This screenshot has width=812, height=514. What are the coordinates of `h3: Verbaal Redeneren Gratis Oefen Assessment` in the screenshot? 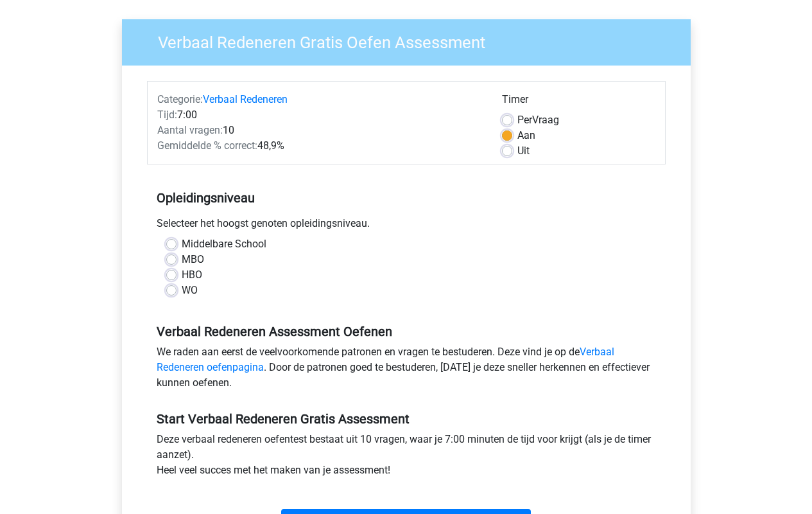 It's located at (412, 40).